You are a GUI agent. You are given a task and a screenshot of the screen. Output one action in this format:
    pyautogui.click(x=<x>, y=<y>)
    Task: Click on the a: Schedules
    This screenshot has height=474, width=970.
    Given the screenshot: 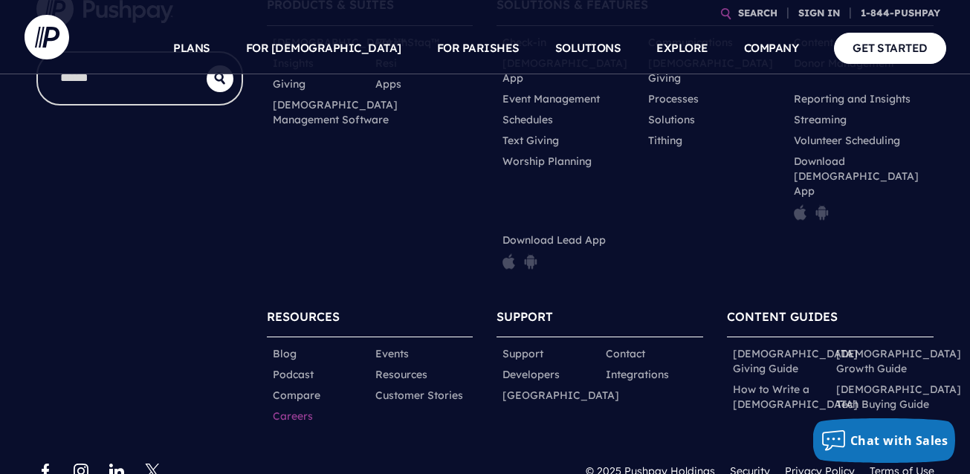 What is the action you would take?
    pyautogui.click(x=528, y=120)
    